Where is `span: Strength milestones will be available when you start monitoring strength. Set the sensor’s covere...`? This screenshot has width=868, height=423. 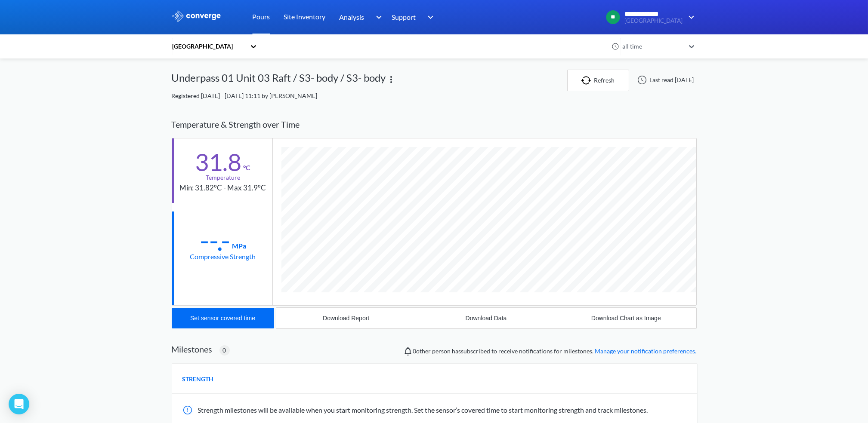
span: Strength milestones will be available when you start monitoring strength. Set the sensor’s covere... is located at coordinates (423, 409).